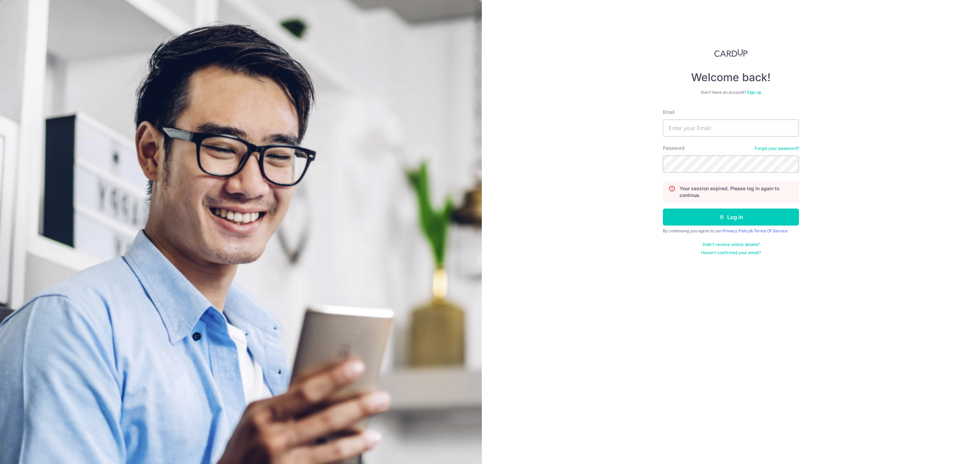 This screenshot has height=464, width=980. Describe the element at coordinates (731, 92) in the screenshot. I see `div: Don’t have an account?` at that location.